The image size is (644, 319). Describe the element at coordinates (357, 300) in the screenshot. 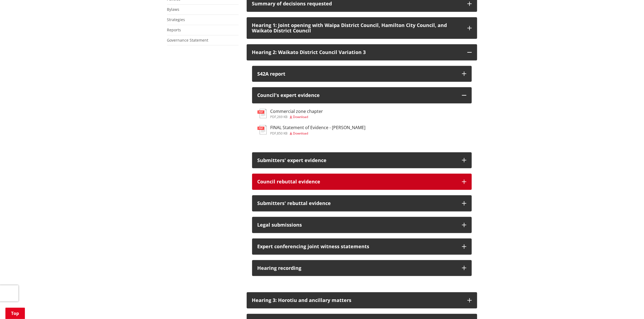

I see `div: Hearing 3: Horotiu and ancillary matters` at that location.